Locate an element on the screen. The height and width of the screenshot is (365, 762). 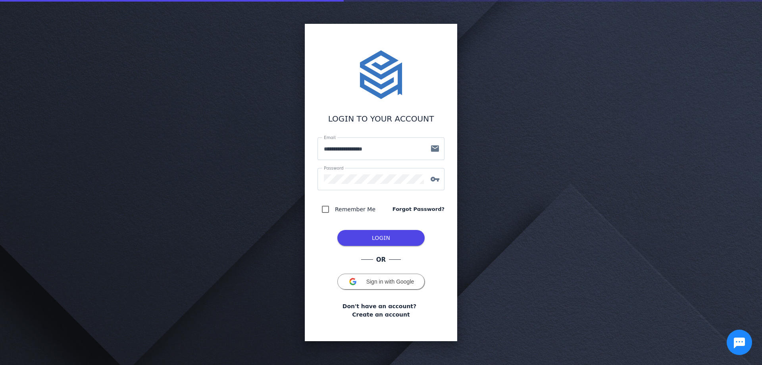
button: Sign in with Google is located at coordinates (381, 281).